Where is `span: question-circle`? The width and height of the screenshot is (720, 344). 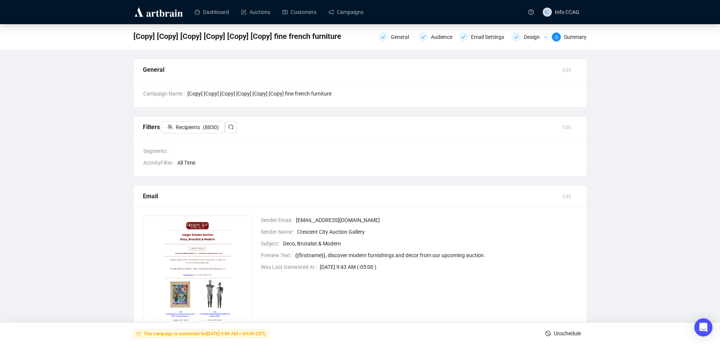
span: question-circle is located at coordinates (531, 12).